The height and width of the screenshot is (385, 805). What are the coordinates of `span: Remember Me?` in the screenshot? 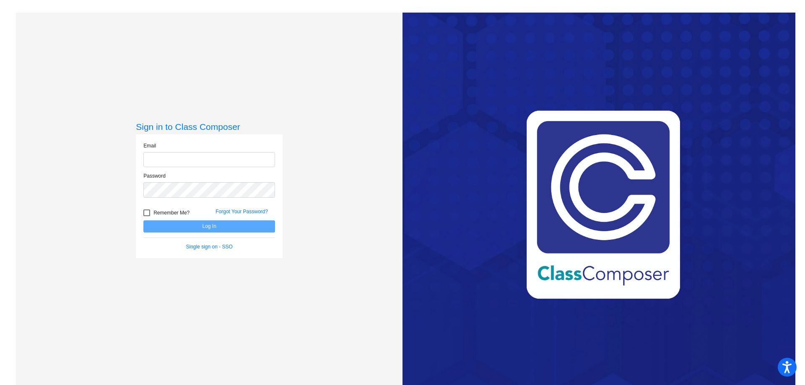 It's located at (172, 213).